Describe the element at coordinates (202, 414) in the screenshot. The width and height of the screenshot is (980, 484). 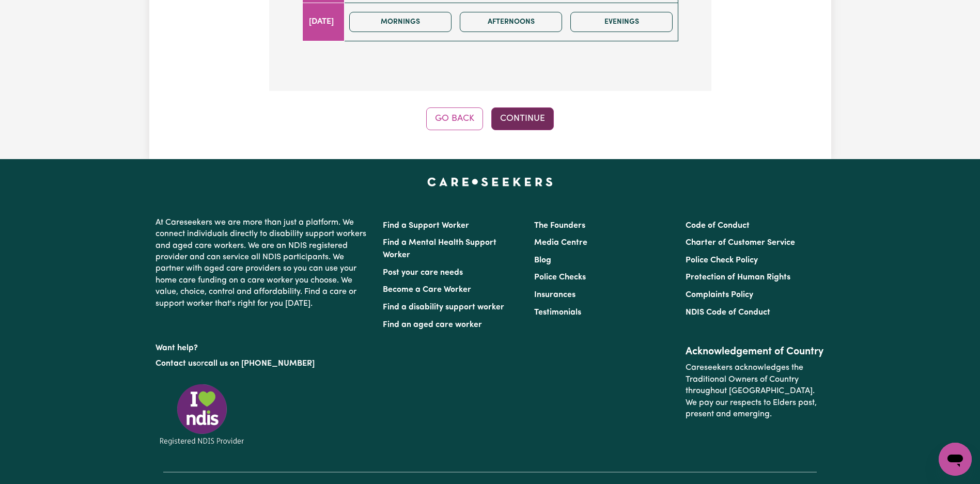
I see `img: Registered NDIS provider` at that location.